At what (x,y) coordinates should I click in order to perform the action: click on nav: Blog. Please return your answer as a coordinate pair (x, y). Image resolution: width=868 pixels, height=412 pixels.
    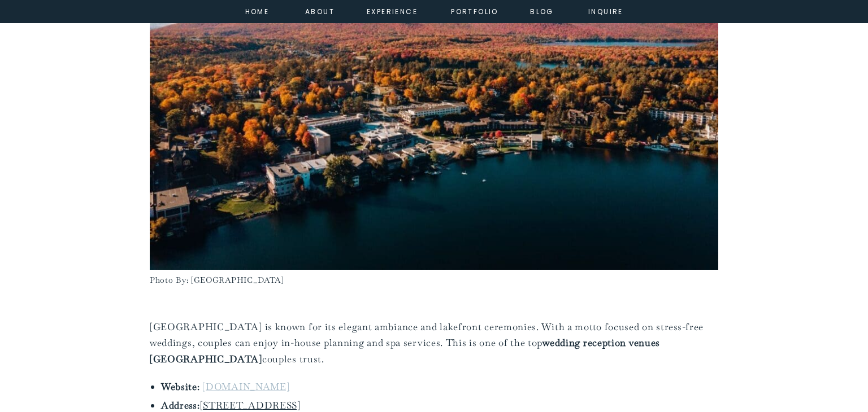
    Looking at the image, I should click on (542, 10).